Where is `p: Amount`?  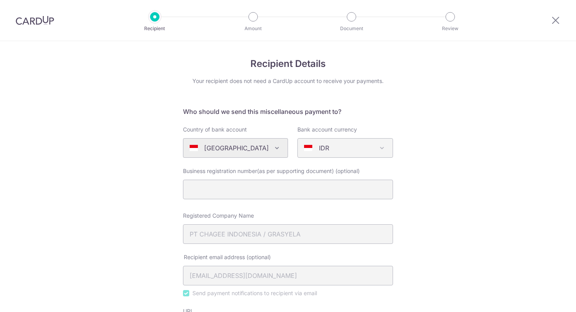 p: Amount is located at coordinates (253, 29).